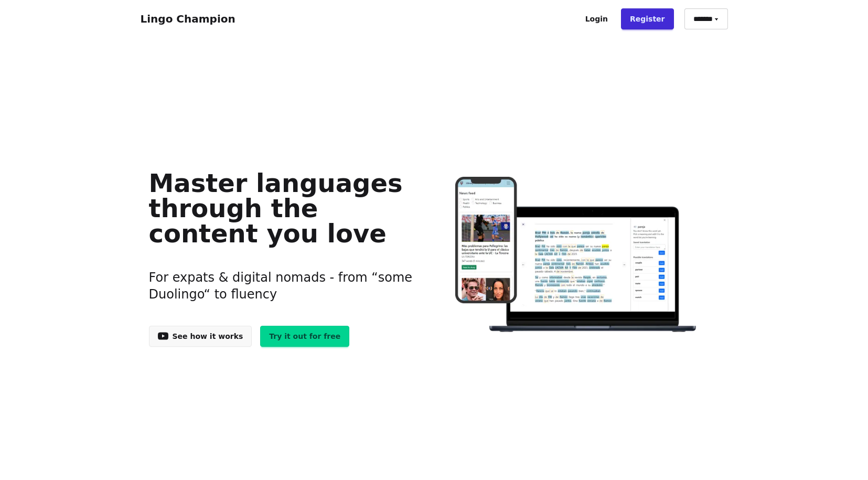 This screenshot has height=480, width=868. I want to click on a: Login, so click(596, 19).